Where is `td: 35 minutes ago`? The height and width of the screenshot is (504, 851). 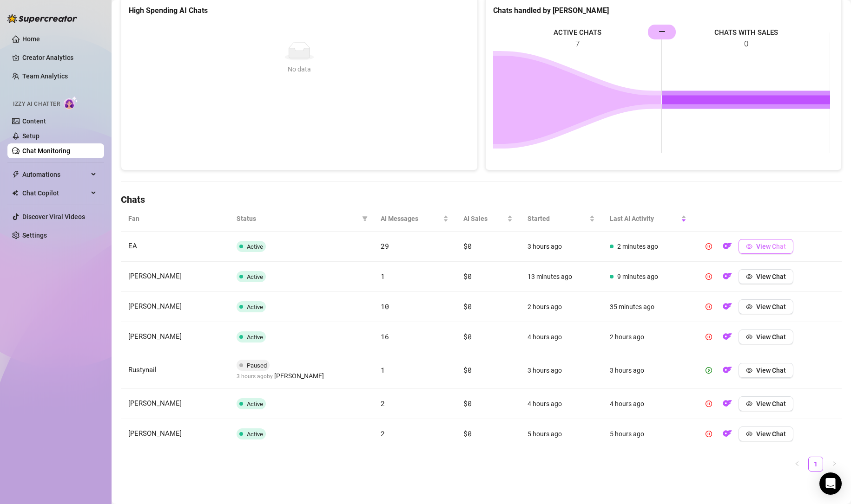
td: 35 minutes ago is located at coordinates (648, 307).